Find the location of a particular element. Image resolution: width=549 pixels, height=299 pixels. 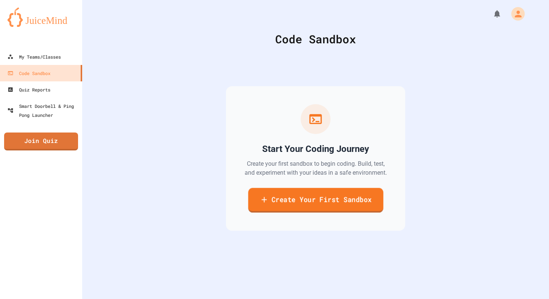

div: Quiz Reports is located at coordinates (29, 90).